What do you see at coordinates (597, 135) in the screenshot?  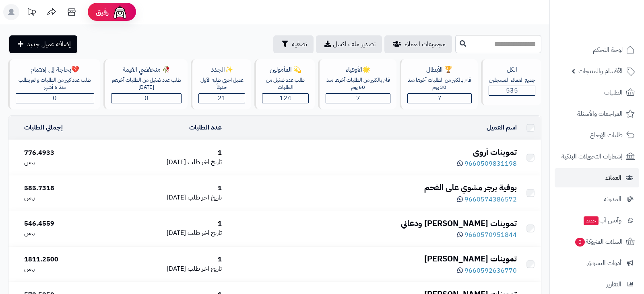 I see `a: طلبات الإرجاع` at bounding box center [597, 135].